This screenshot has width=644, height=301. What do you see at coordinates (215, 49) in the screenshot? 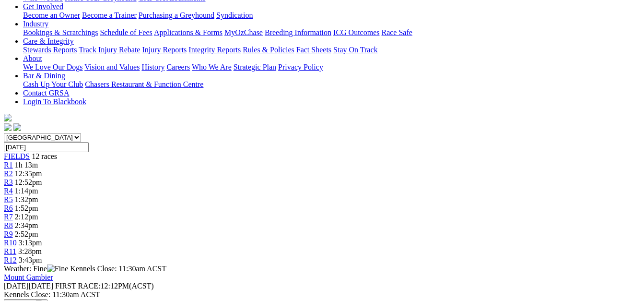
I see `a: Integrity Reports` at bounding box center [215, 49].